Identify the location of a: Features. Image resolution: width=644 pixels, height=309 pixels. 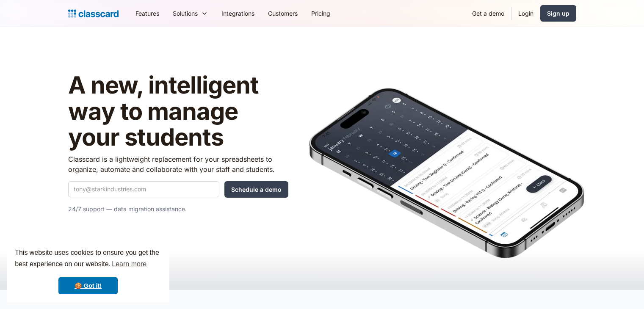
(147, 13).